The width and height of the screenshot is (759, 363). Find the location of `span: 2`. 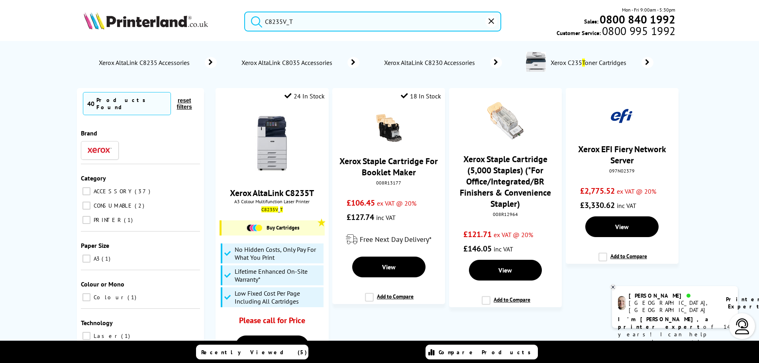

span: 2 is located at coordinates (140, 206).